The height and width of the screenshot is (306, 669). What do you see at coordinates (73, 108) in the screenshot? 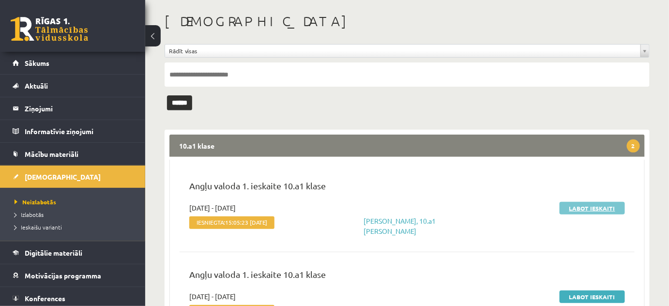
I see `a: Ziņojumi` at bounding box center [73, 108].